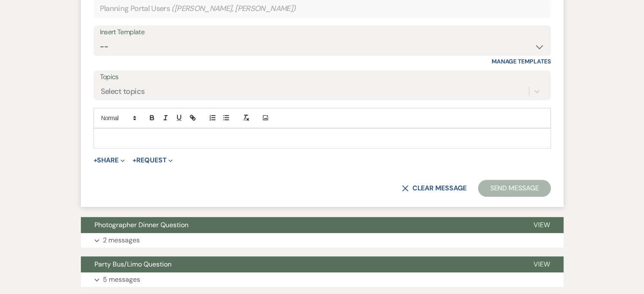  Describe the element at coordinates (322, 280) in the screenshot. I see `button: 5 messages` at that location.